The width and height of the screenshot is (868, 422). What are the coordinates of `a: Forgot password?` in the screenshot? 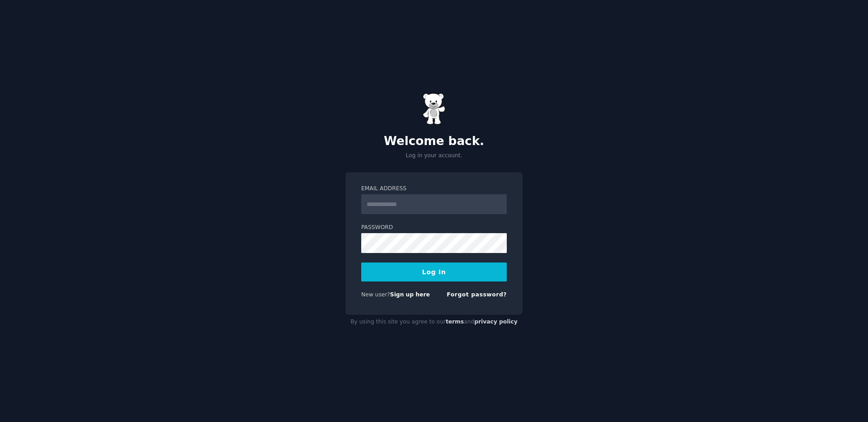 It's located at (476, 294).